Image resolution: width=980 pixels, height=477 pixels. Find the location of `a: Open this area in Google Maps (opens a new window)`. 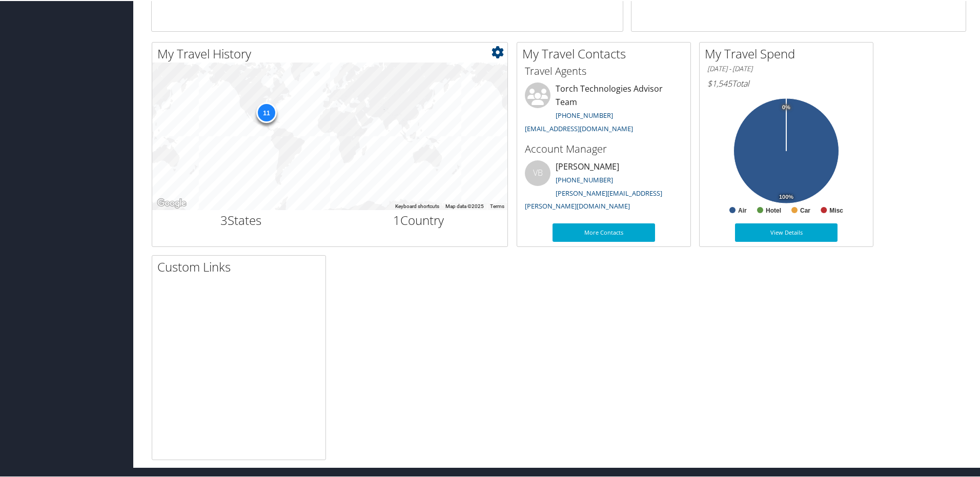

a: Open this area in Google Maps (opens a new window) is located at coordinates (172, 203).